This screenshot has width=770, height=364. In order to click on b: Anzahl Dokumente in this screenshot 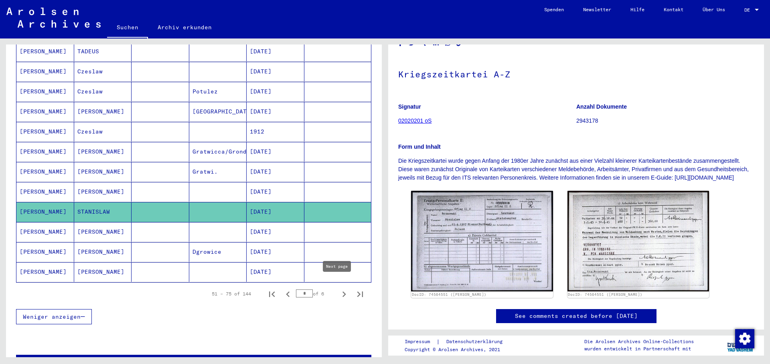, I will do `click(601, 107)`.